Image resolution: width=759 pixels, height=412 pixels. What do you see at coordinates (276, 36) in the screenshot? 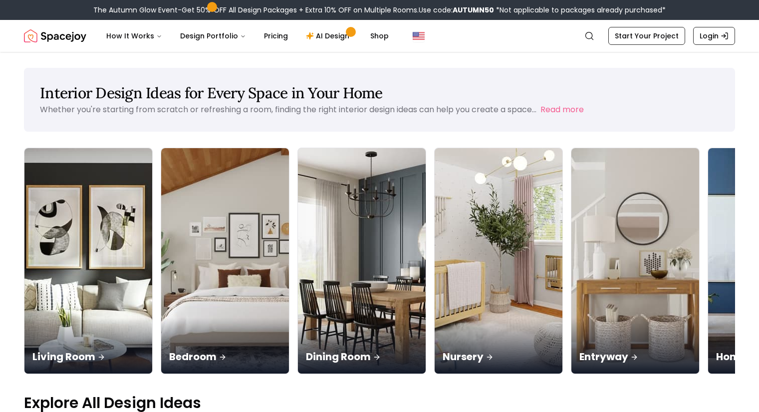
I see `a: Pricing` at bounding box center [276, 36].